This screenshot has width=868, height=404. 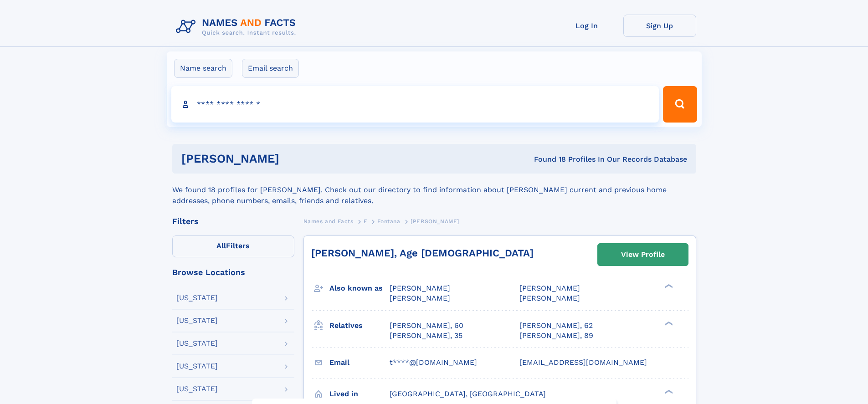 What do you see at coordinates (270, 68) in the screenshot?
I see `label: Email search` at bounding box center [270, 68].